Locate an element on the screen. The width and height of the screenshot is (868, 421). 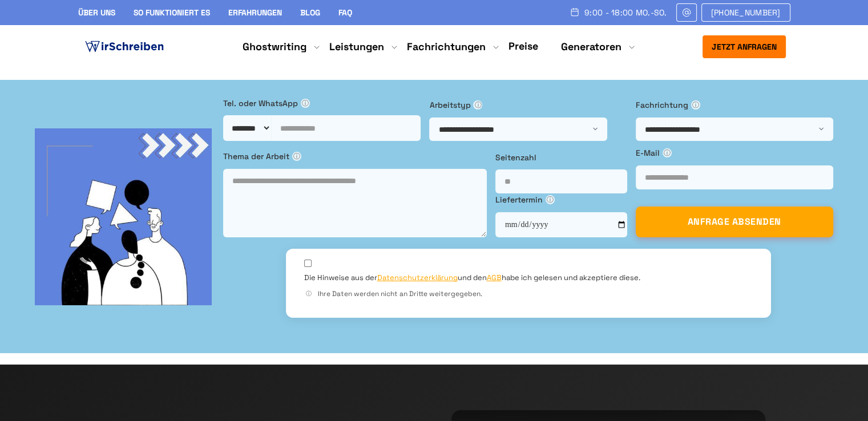
label: E-Mail is located at coordinates (734, 153).